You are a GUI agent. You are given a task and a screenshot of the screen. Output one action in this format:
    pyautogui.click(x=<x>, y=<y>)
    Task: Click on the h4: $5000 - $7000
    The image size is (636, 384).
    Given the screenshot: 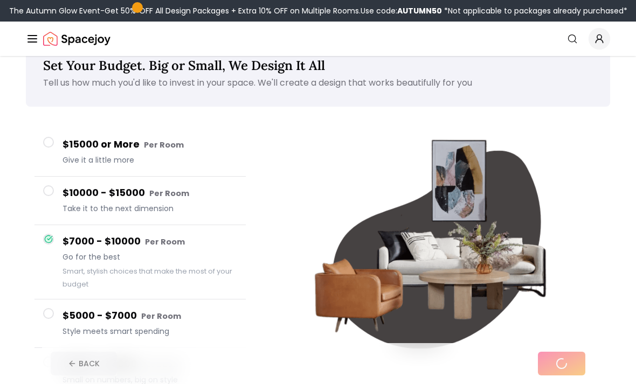 What is the action you would take?
    pyautogui.click(x=150, y=316)
    